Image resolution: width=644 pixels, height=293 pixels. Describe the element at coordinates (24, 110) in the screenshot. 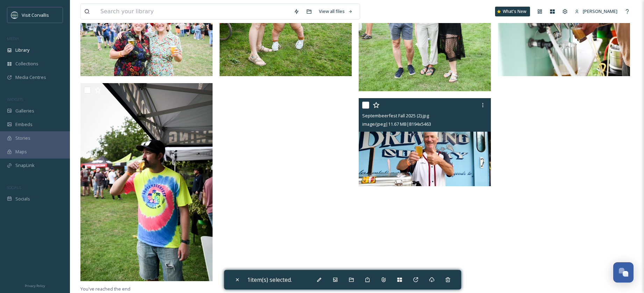

I see `span: Galleries` at that location.